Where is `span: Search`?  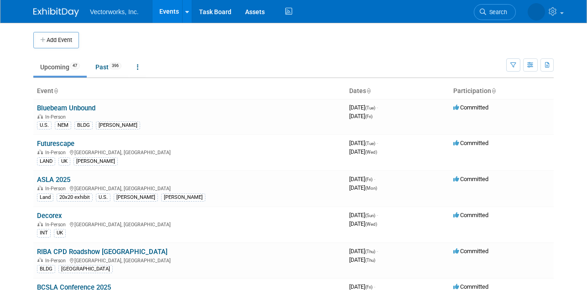
span: Search is located at coordinates (497, 12).